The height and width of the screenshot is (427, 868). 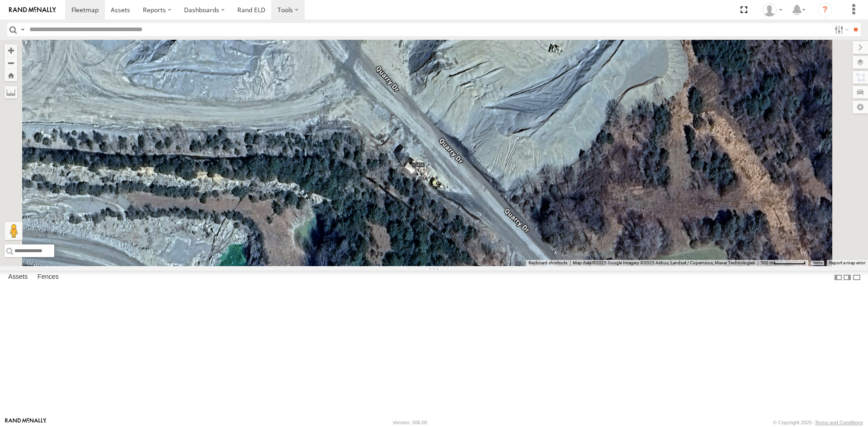 I want to click on a: Visit our Website, so click(x=26, y=423).